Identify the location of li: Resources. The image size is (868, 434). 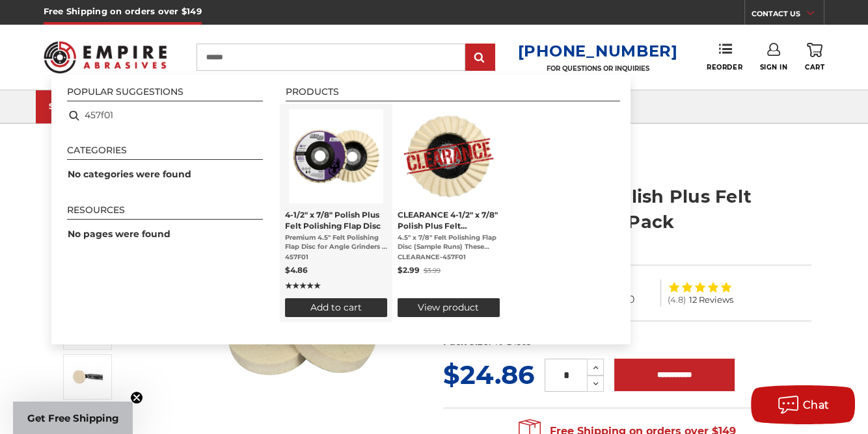
(165, 213).